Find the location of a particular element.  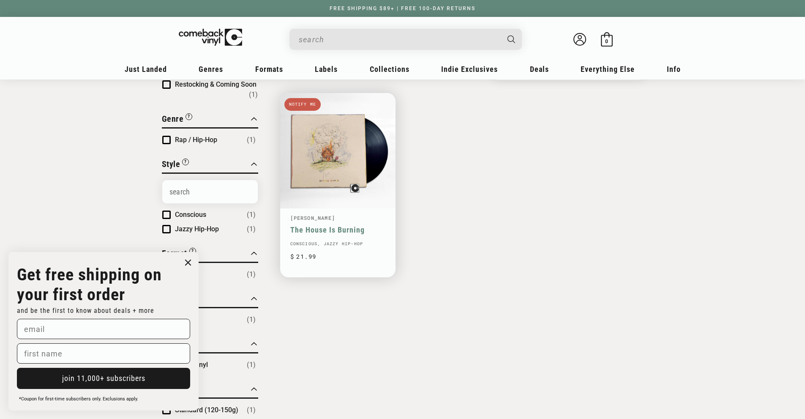

span: Everything Else is located at coordinates (607, 69).